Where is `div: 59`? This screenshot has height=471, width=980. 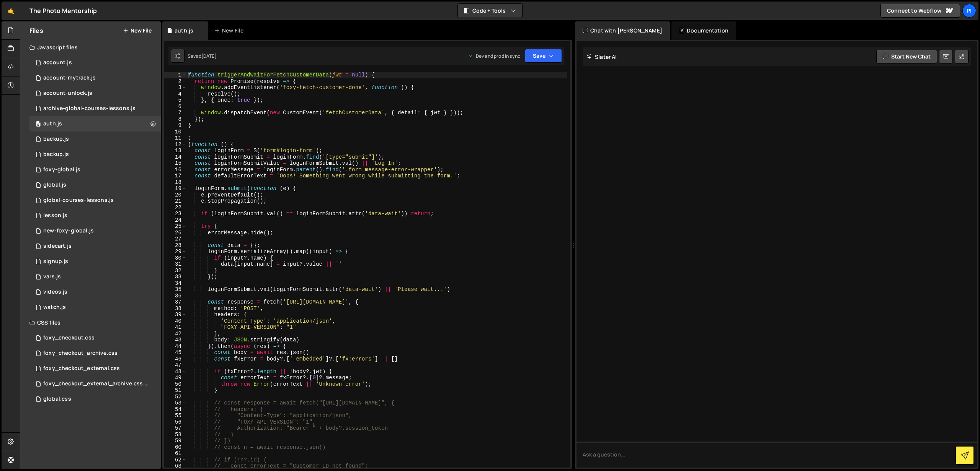 div: 59 is located at coordinates (175, 441).